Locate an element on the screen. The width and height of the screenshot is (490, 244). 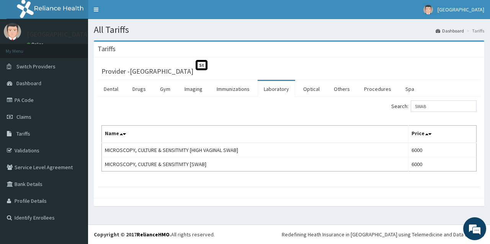
label: Search: is located at coordinates (433, 106).